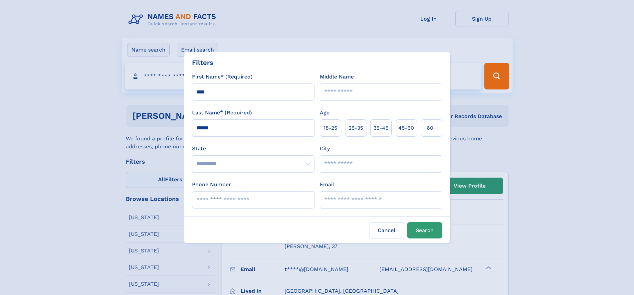 The height and width of the screenshot is (295, 634). What do you see at coordinates (337, 77) in the screenshot?
I see `label: Middle Name` at bounding box center [337, 77].